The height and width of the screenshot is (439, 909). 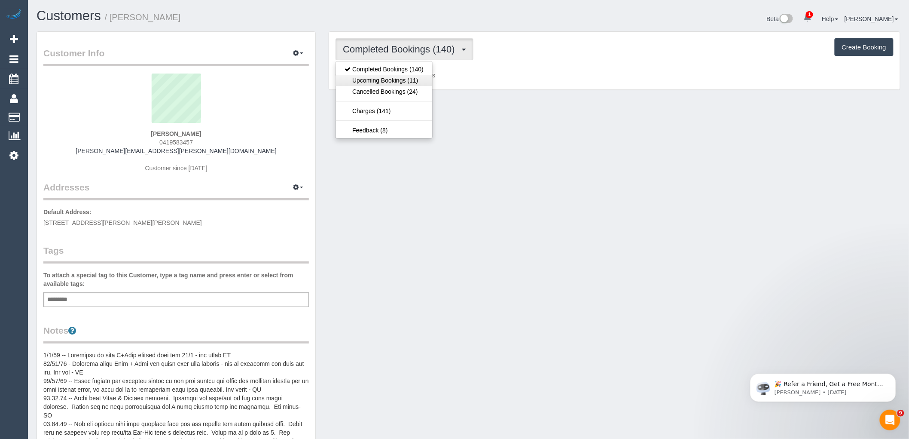 What do you see at coordinates (176, 333) in the screenshot?
I see `legend: Notes` at bounding box center [176, 333].